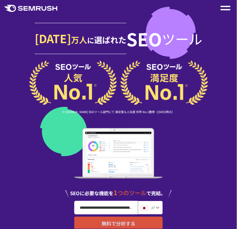 The height and width of the screenshot is (229, 237). Describe the element at coordinates (118, 223) in the screenshot. I see `span: 無料で分析する` at that location.